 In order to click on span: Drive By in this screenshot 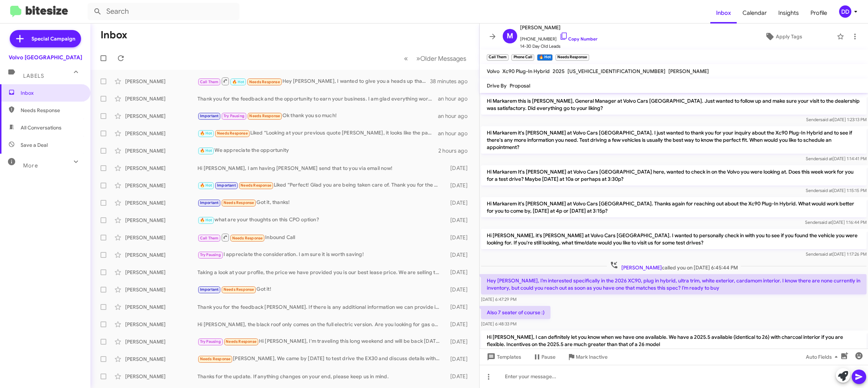, I will do `click(497, 86)`.